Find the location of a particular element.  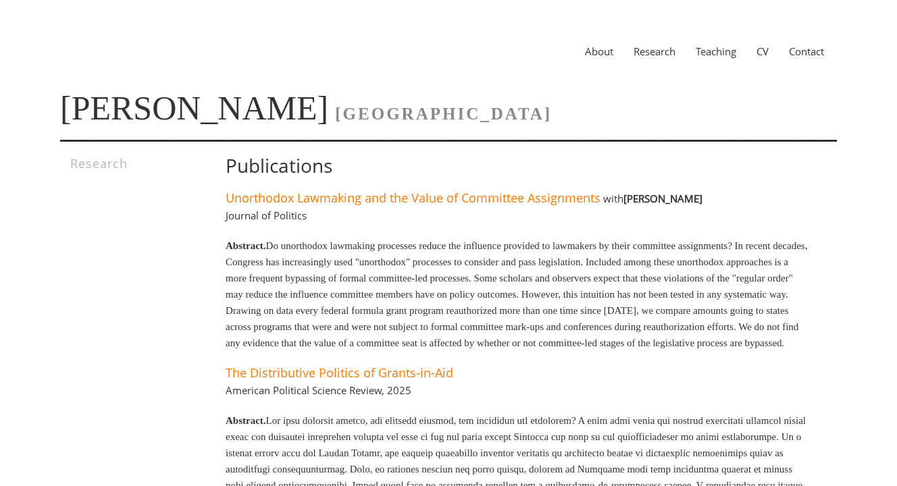

h4: American Political Science Review, 2025 is located at coordinates (318, 390).